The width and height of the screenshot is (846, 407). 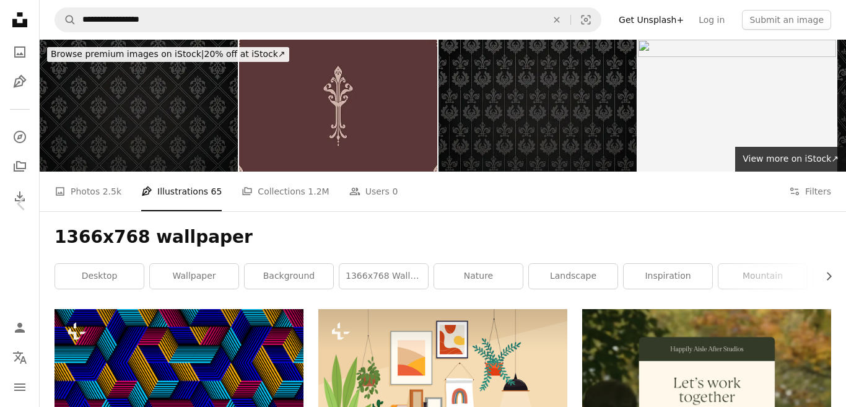 I want to click on a: Browse premium images on iStock|20% off at iStock↗, so click(x=168, y=55).